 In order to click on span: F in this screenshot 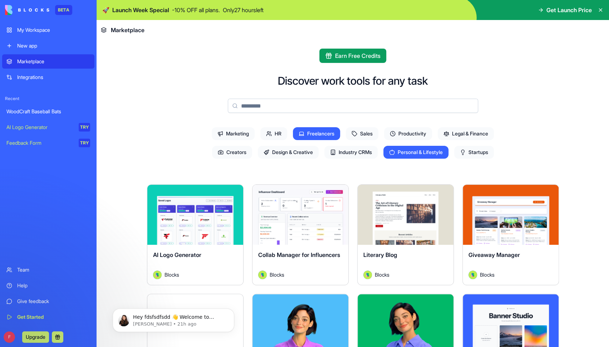, I will do `click(9, 337)`.